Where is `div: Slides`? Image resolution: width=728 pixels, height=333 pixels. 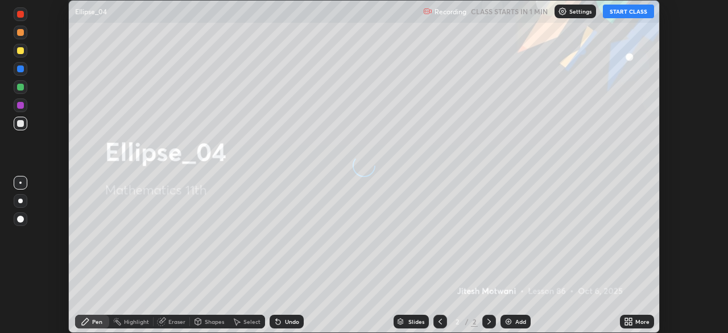
div: Slides is located at coordinates (416, 321).